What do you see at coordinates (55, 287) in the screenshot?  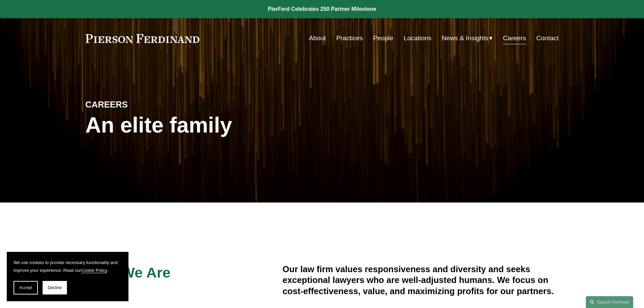 I see `button: Decline` at bounding box center [55, 287].